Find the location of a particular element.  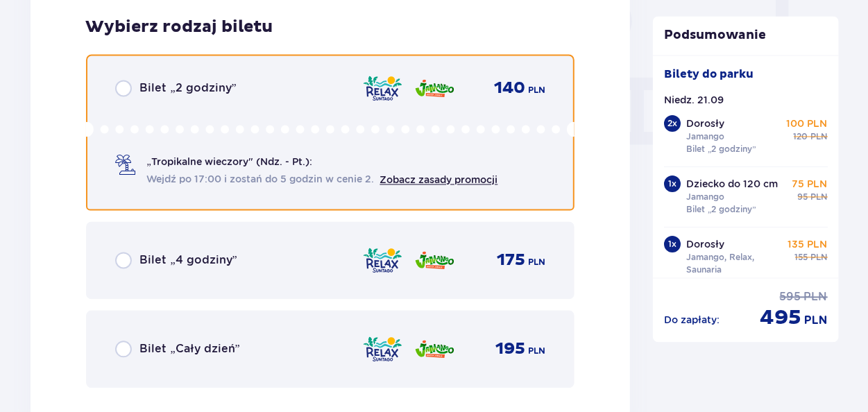

p: 175 is located at coordinates (511, 260).